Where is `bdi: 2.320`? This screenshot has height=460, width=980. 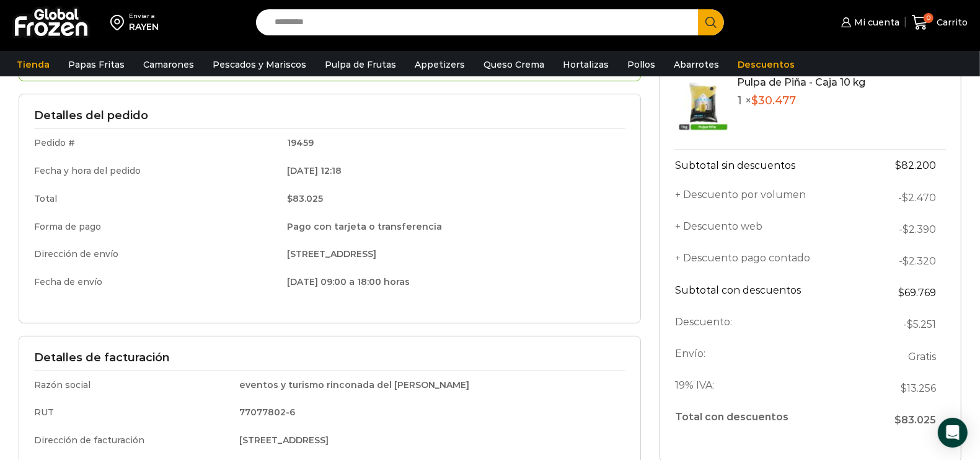
bdi: 2.320 is located at coordinates (919, 260).